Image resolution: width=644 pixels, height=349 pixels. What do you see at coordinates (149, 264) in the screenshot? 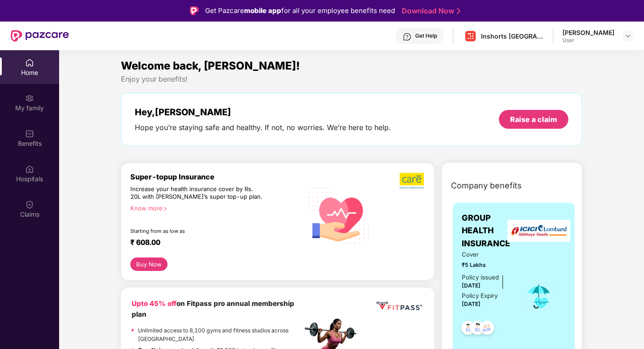
I see `button: Buy Now` at bounding box center [149, 264].